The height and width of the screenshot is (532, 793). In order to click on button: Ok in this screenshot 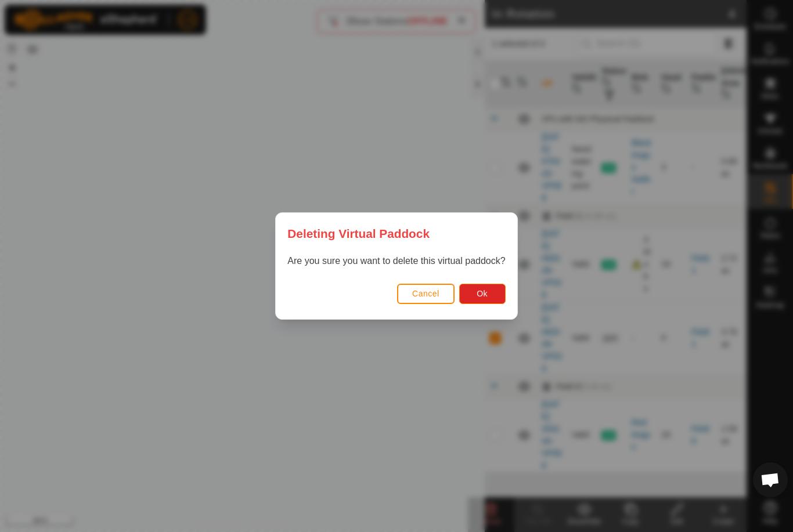, I will do `click(483, 293)`.